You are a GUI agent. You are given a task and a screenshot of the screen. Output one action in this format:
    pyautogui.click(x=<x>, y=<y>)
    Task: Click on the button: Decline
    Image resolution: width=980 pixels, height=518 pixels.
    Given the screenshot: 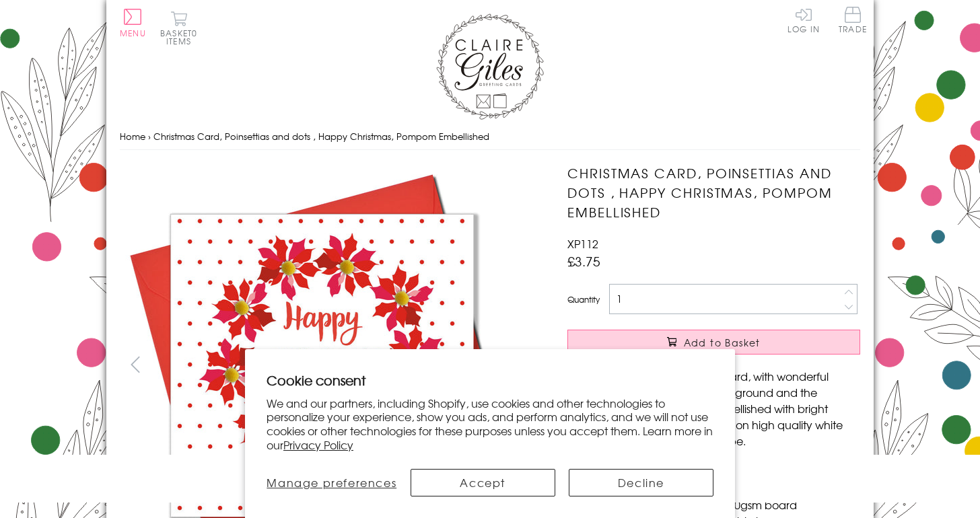 What is the action you would take?
    pyautogui.click(x=641, y=482)
    